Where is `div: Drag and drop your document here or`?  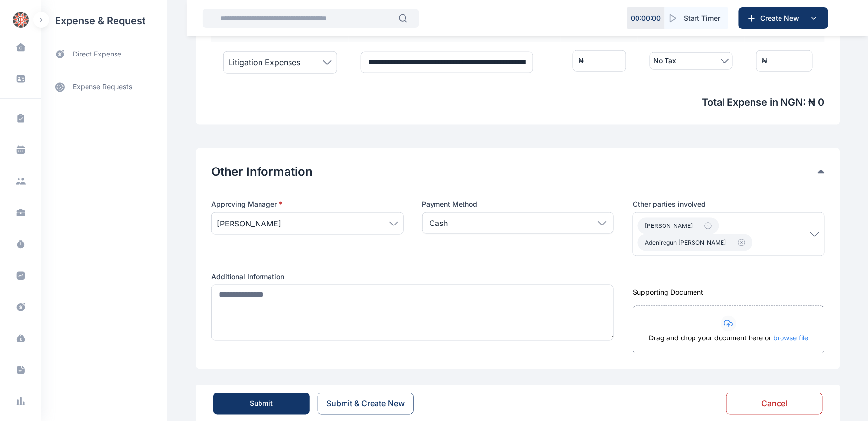 div: Drag and drop your document here or is located at coordinates (728, 343).